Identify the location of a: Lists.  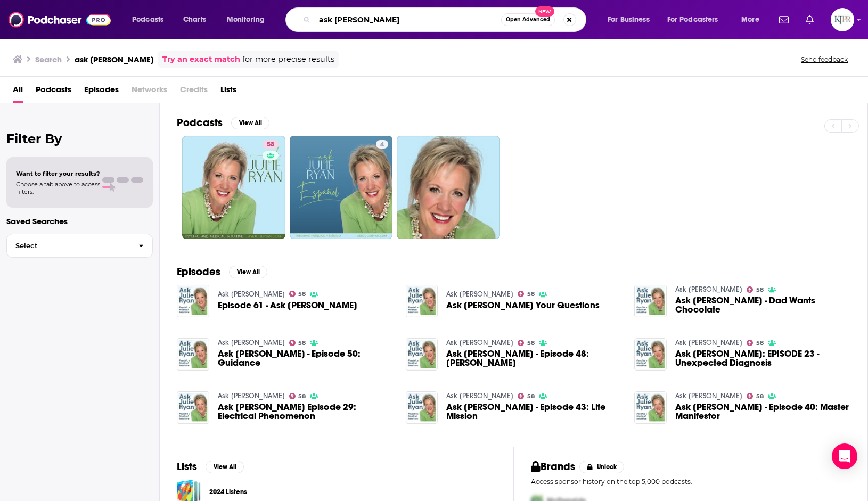
(228, 92).